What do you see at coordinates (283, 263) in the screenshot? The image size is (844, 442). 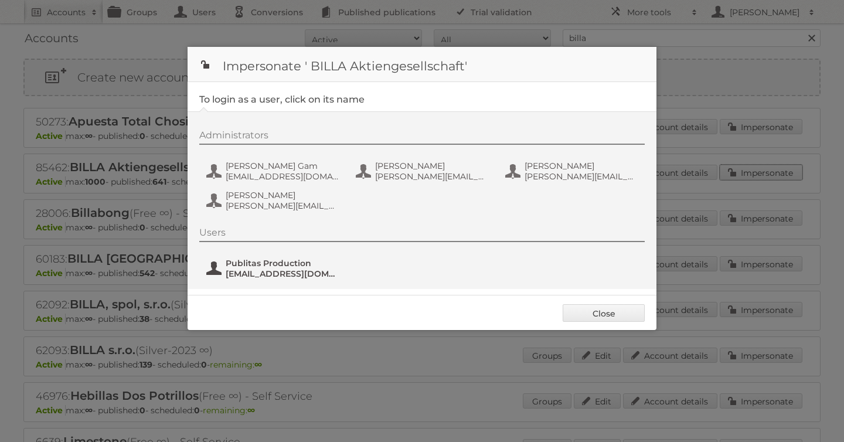 I see `span: Publitas Production` at bounding box center [283, 263].